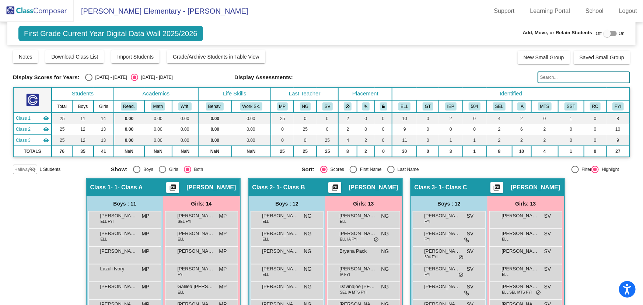 The height and width of the screenshot is (305, 643). Describe the element at coordinates (283, 106) in the screenshot. I see `button: MP` at that location.